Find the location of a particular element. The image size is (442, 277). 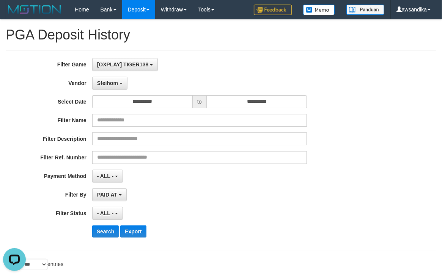

button: PAID AT is located at coordinates (109, 194).